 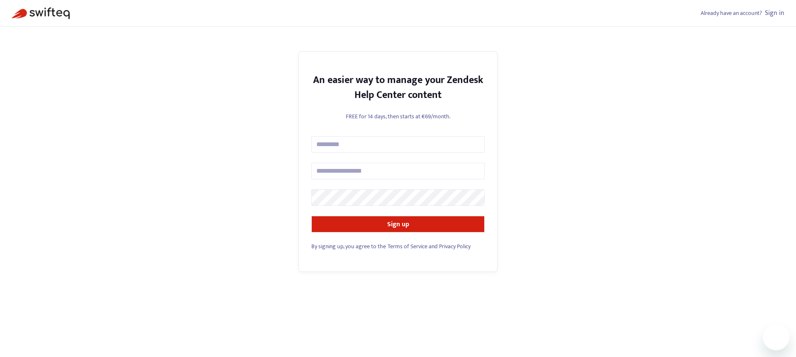 I want to click on div: and, so click(x=398, y=246).